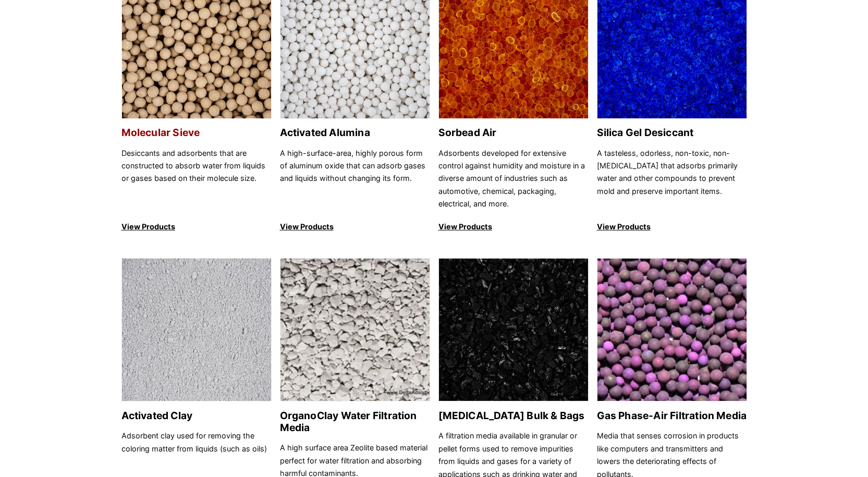 The height and width of the screenshot is (477, 868). What do you see at coordinates (197, 330) in the screenshot?
I see `img: Activated Clay` at bounding box center [197, 330].